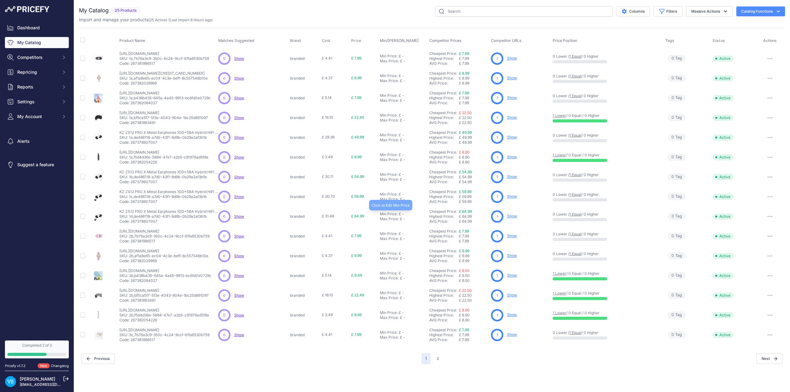 The height and width of the screenshot is (392, 790). What do you see at coordinates (464, 73) in the screenshot?
I see `a: £ 8.99` at bounding box center [464, 73].